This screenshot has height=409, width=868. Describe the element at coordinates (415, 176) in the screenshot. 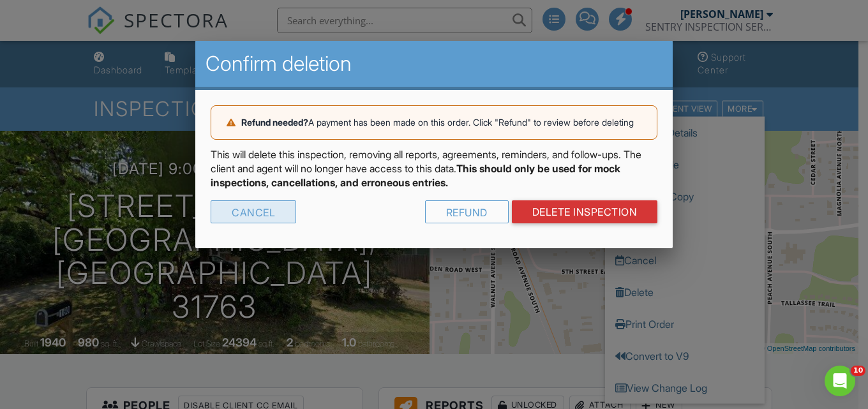

I see `strong: This should only be used for mock inspections, cancellations, and erroneous entries.` at that location.